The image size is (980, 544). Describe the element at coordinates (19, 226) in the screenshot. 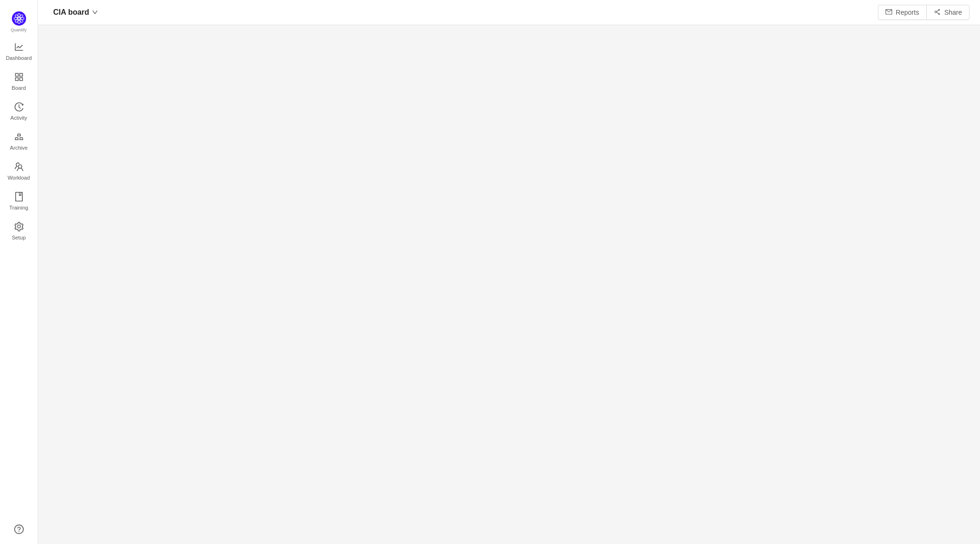

I see `i: icon: setting` at that location.